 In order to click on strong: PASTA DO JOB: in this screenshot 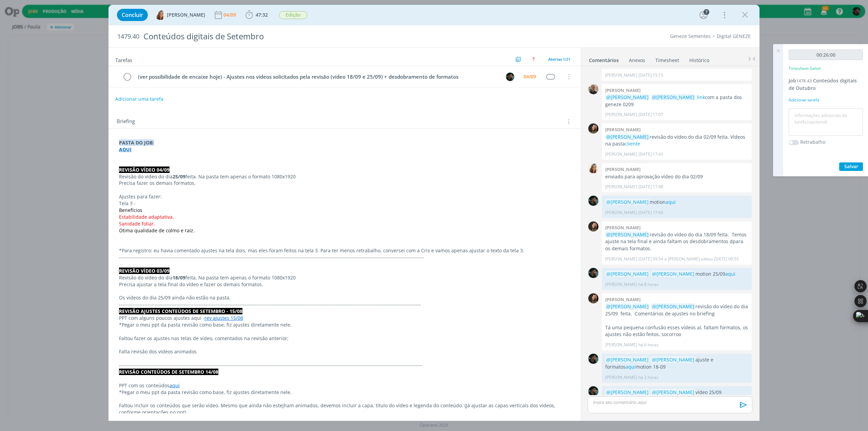, I will do `click(136, 142)`.